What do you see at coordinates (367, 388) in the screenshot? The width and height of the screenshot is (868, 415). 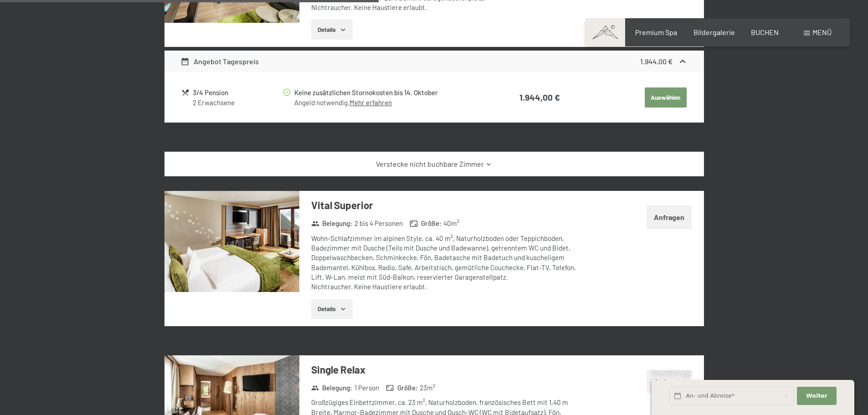 I see `span: 1 Person` at bounding box center [367, 388].